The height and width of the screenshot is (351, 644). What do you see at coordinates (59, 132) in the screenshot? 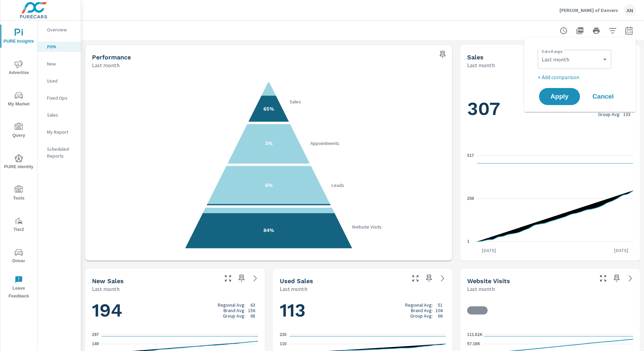
I see `div: My Report` at bounding box center [59, 132].